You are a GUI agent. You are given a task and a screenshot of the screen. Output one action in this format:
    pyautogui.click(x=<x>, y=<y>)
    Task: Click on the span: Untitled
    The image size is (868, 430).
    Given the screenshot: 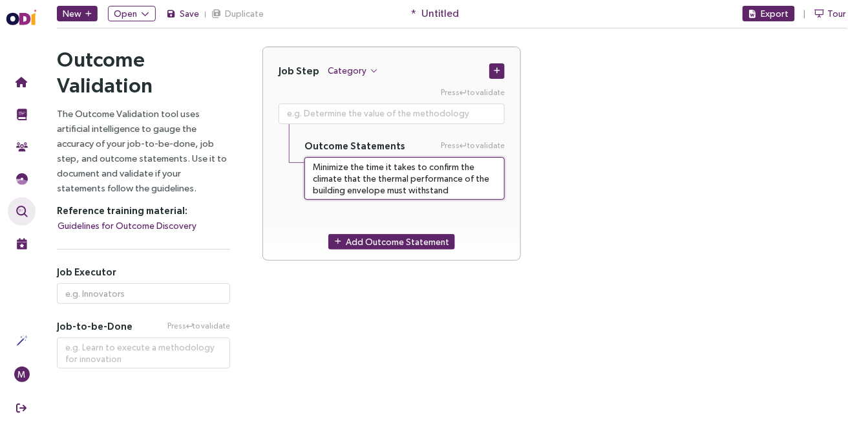 What is the action you would take?
    pyautogui.click(x=440, y=13)
    